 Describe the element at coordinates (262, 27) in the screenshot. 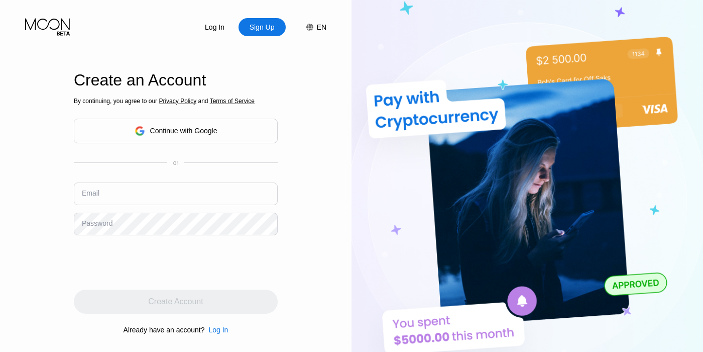

I see `div: Sign Up` at that location.